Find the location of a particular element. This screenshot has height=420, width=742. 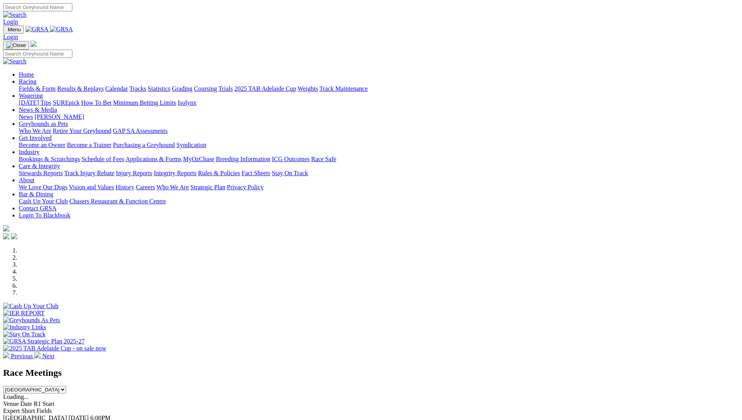

a: Stay On Track is located at coordinates (290, 173).